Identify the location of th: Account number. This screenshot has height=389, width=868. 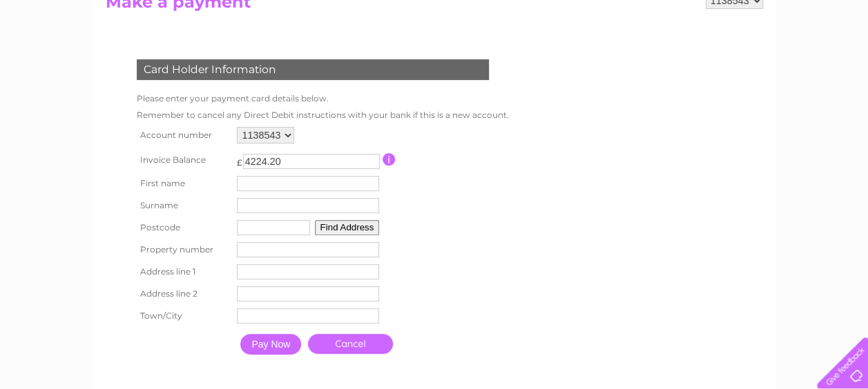
(184, 136).